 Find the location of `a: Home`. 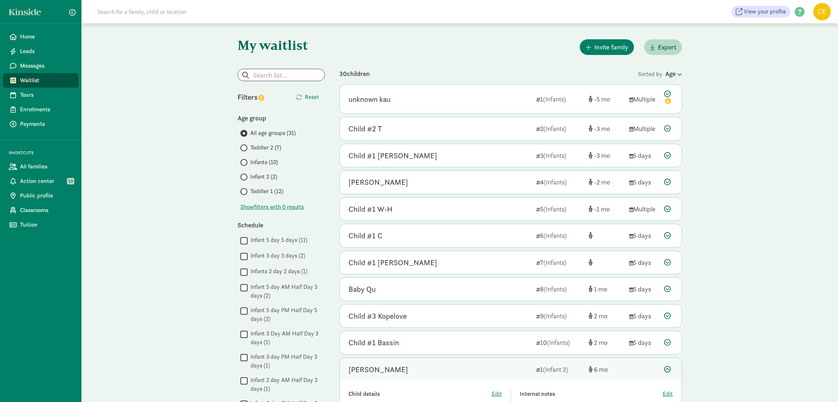

a: Home is located at coordinates (41, 37).